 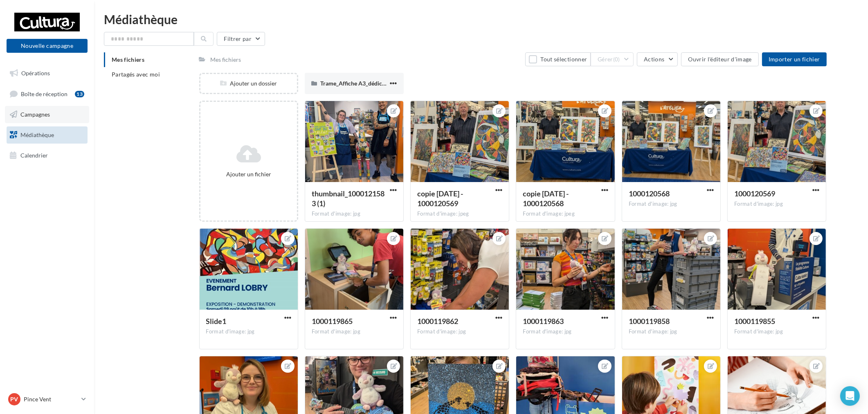 I want to click on button: Tout sélectionner, so click(x=558, y=59).